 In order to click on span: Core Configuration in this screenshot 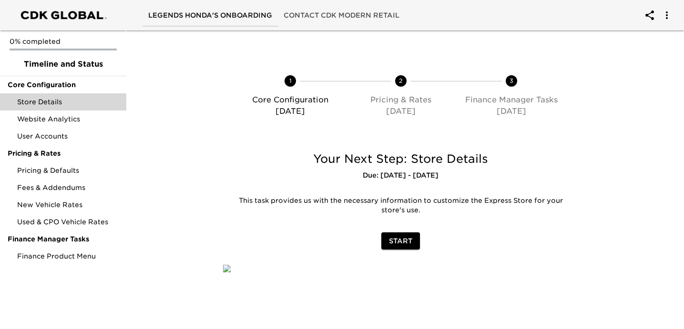, I will do `click(63, 85)`.